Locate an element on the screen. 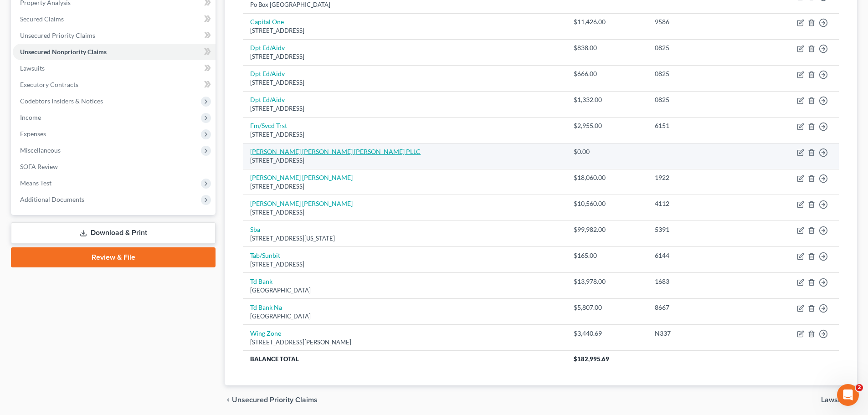 This screenshot has height=415, width=868. th: Balance Total is located at coordinates (404, 359).